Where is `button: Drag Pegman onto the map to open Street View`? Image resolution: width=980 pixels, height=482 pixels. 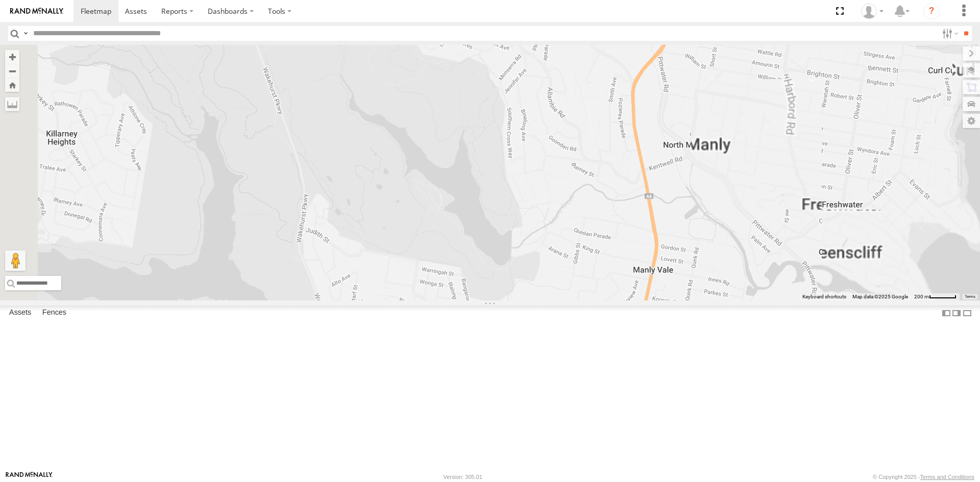
button: Drag Pegman onto the map to open Street View is located at coordinates (16, 261).